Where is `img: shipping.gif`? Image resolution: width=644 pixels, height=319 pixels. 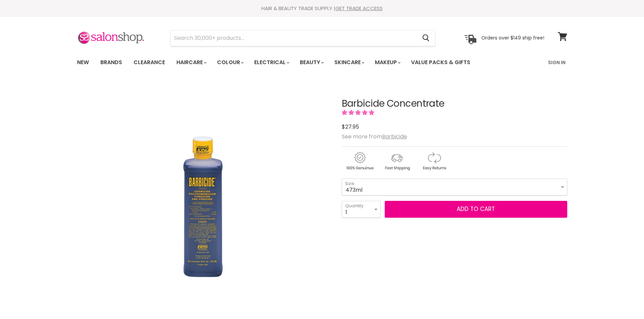
img: shipping.gif is located at coordinates (397, 161).